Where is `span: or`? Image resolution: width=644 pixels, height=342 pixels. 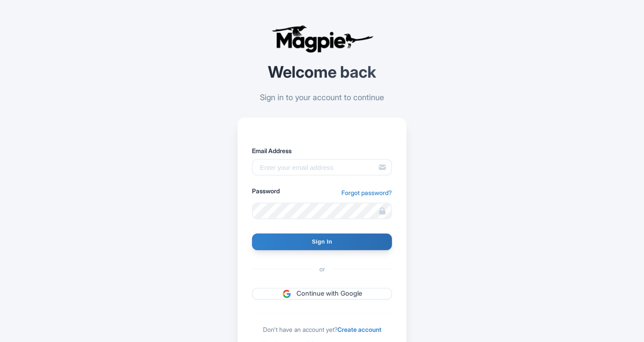
span: or is located at coordinates (322, 269).